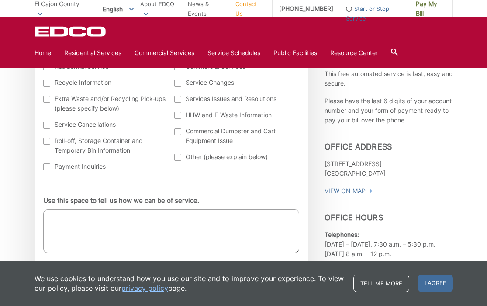 The height and width of the screenshot is (306, 487). What do you see at coordinates (104, 104) in the screenshot?
I see `label: Extra Waste and/or Recycling Pick-ups (please specify below)` at bounding box center [104, 104].